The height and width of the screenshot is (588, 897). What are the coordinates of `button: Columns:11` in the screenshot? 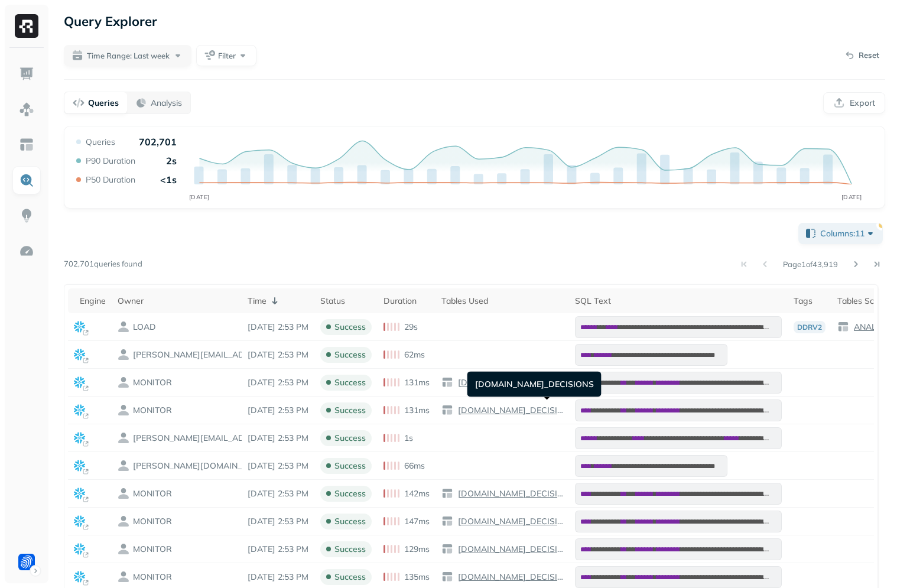 It's located at (841, 233).